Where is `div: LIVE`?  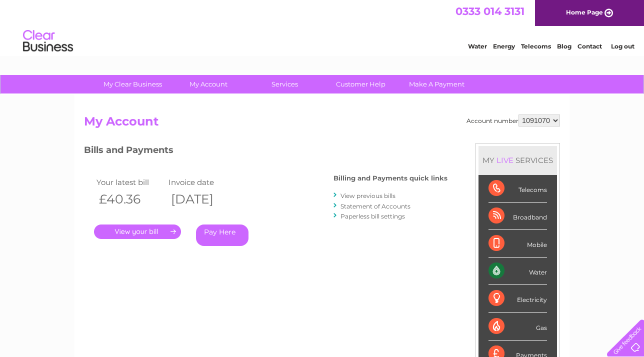 div: LIVE is located at coordinates (505, 160).